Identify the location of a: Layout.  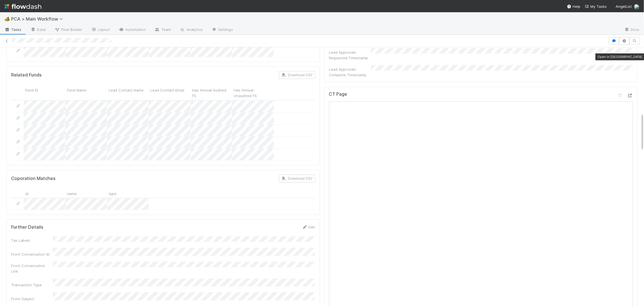
(100, 30).